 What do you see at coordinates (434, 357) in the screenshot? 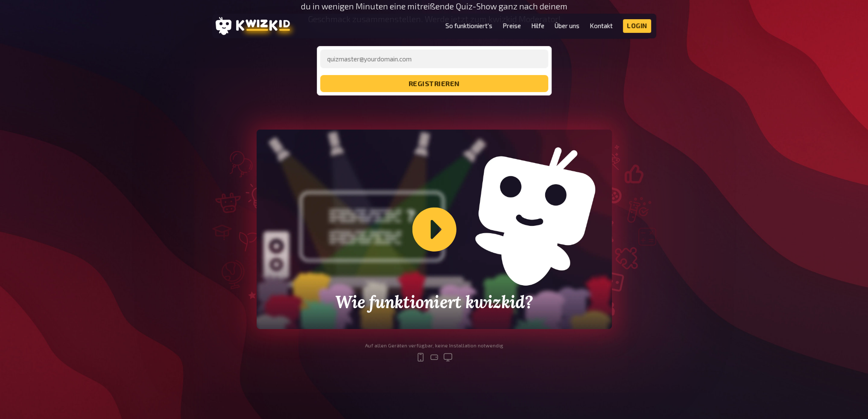
I see `svg: tablet` at bounding box center [434, 357].